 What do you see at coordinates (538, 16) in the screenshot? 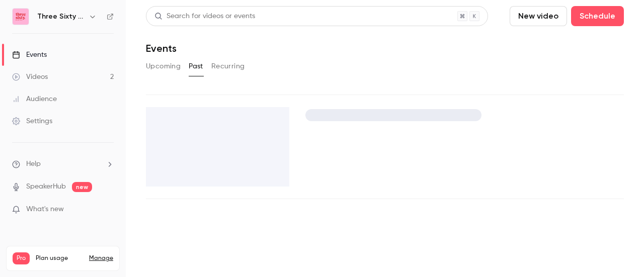
I see `button: New video` at bounding box center [538, 16].